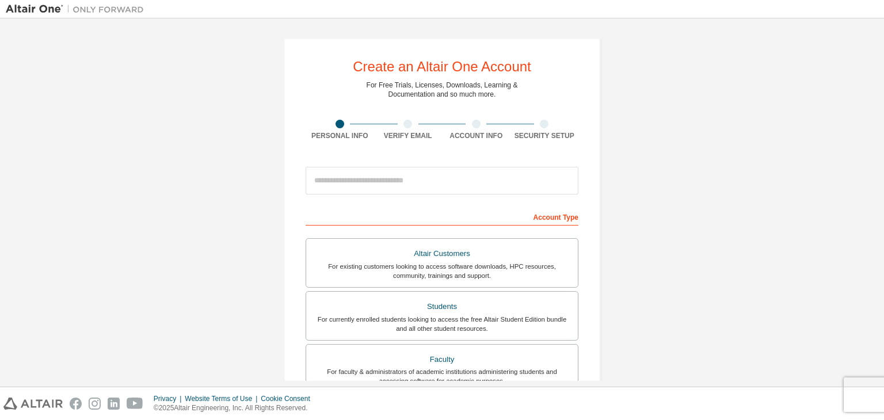 This screenshot has height=420, width=884. I want to click on img: facebook.svg, so click(75, 403).